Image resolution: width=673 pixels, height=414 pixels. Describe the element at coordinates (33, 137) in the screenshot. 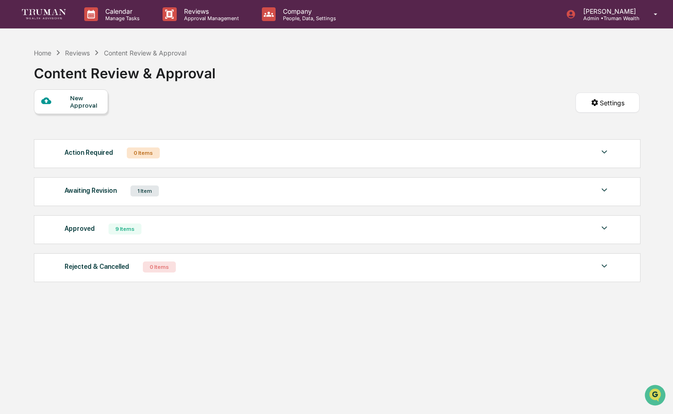

I see `a: 🔎Data Lookup` at that location.